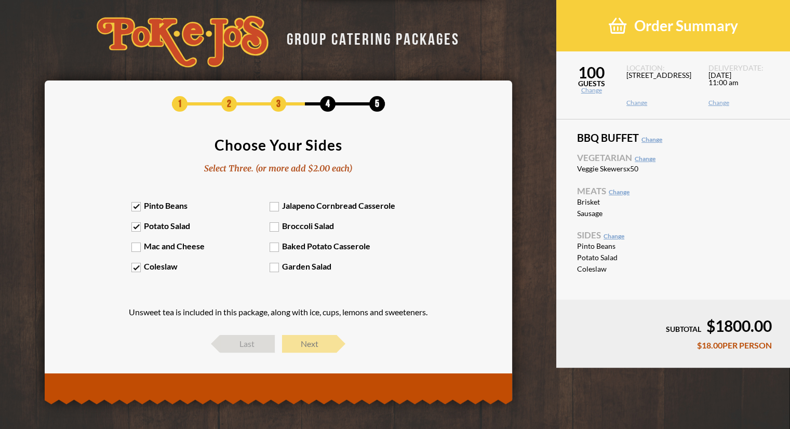 Image resolution: width=790 pixels, height=429 pixels. What do you see at coordinates (673, 191) in the screenshot?
I see `span: Meats` at bounding box center [673, 191].